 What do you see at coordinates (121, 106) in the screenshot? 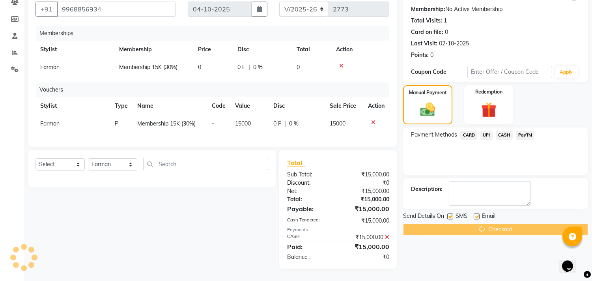
I see `th: Type` at bounding box center [121, 106].